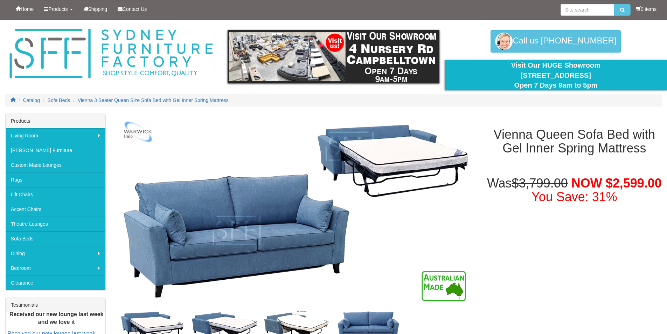  What do you see at coordinates (56, 318) in the screenshot?
I see `b: Received our new lounge last week and we love it` at bounding box center [56, 318].